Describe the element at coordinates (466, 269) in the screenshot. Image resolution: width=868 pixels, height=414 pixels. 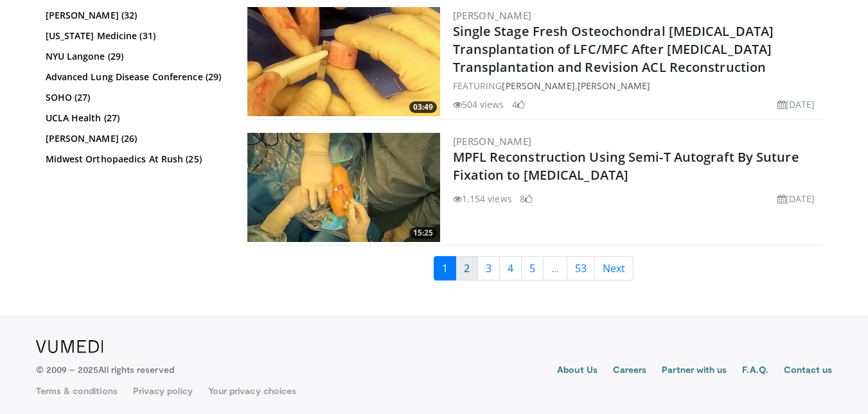
I see `a: 2` at that location.